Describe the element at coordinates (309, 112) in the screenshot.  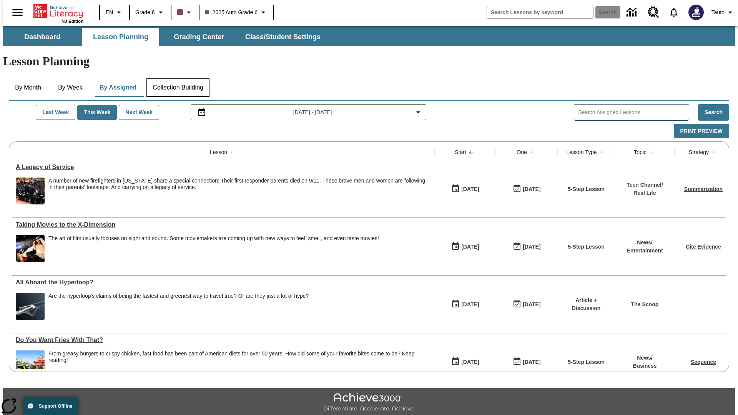
I see `button: Select the date range menu item` at that location.